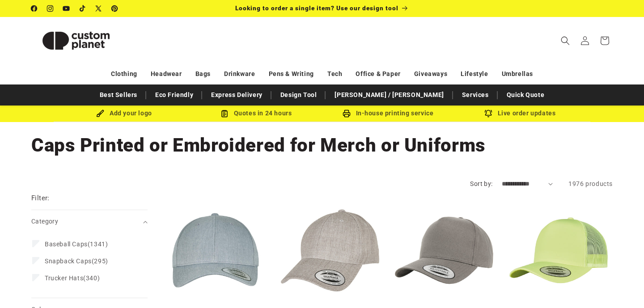 This screenshot has height=308, width=644. What do you see at coordinates (66, 244) in the screenshot?
I see `span: Baseball Caps` at bounding box center [66, 244].